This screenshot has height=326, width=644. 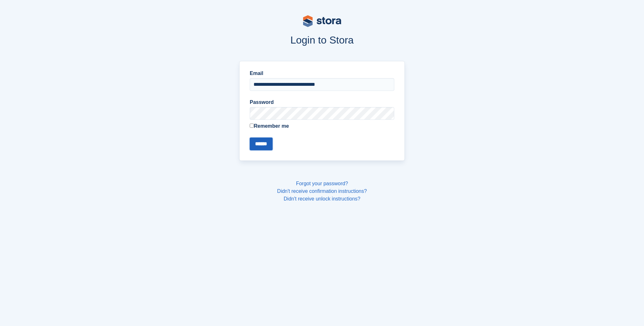 What do you see at coordinates (322, 103) in the screenshot?
I see `label: Password` at bounding box center [322, 103].